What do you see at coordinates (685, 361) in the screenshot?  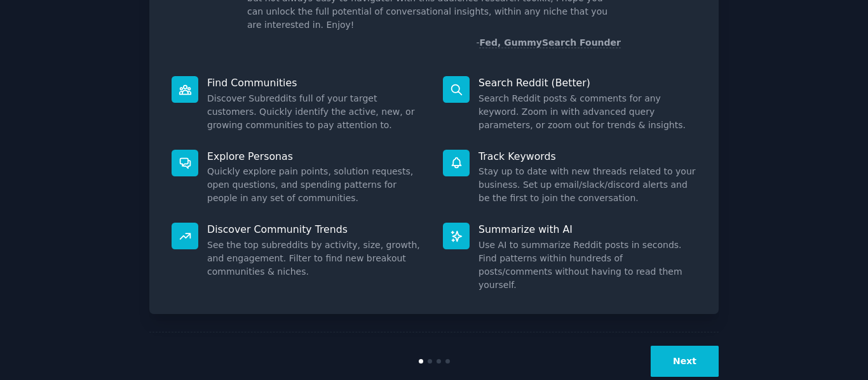 I see `button: Next` at bounding box center [685, 361].